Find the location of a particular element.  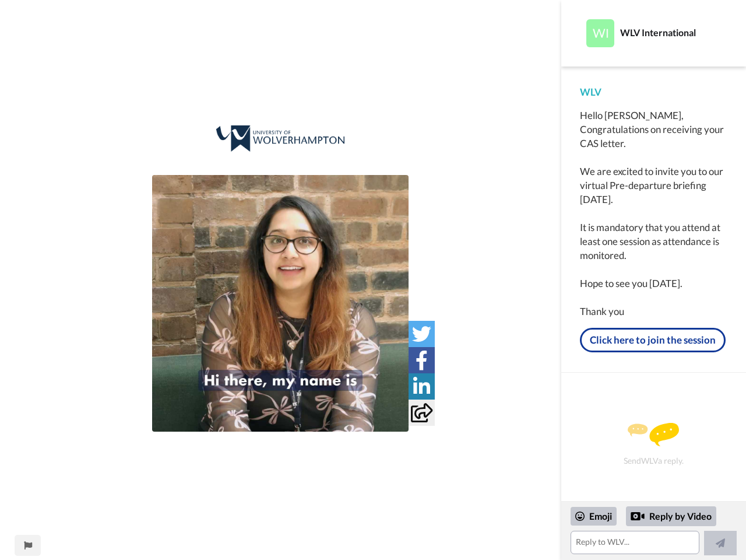

div: Emoji is located at coordinates (593, 516).